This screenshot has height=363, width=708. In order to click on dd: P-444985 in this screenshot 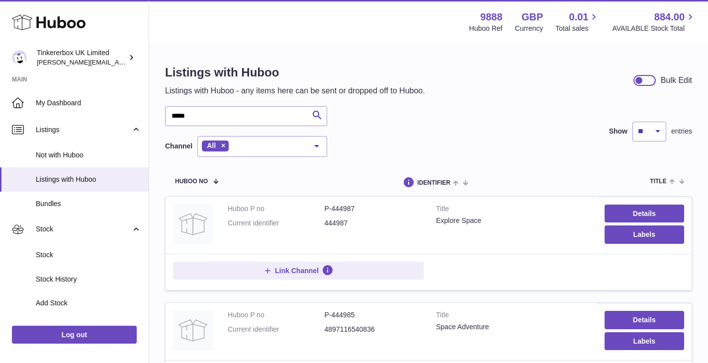, I will do `click(373, 315)`.